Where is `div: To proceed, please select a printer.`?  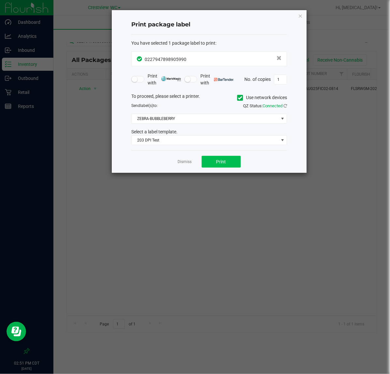
div: To proceed, please select a printer. is located at coordinates (209, 98).